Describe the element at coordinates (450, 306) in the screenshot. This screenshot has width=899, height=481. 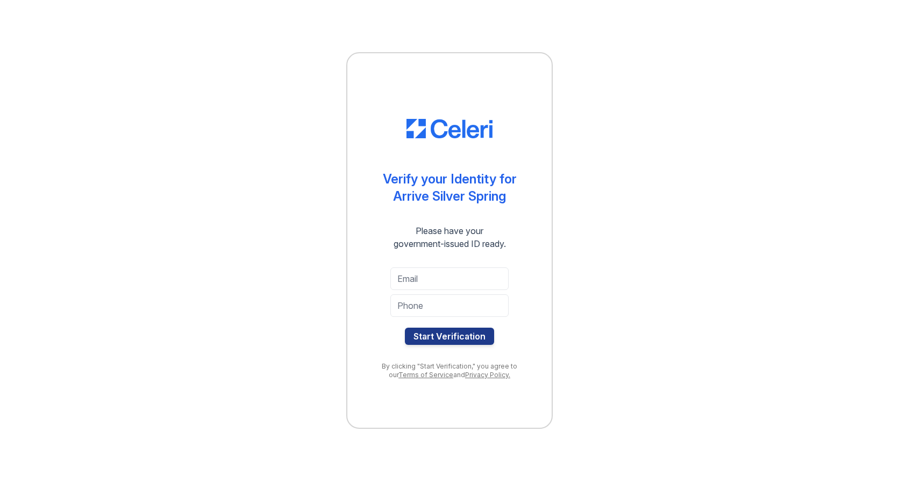
I see `input: Phone` at that location.